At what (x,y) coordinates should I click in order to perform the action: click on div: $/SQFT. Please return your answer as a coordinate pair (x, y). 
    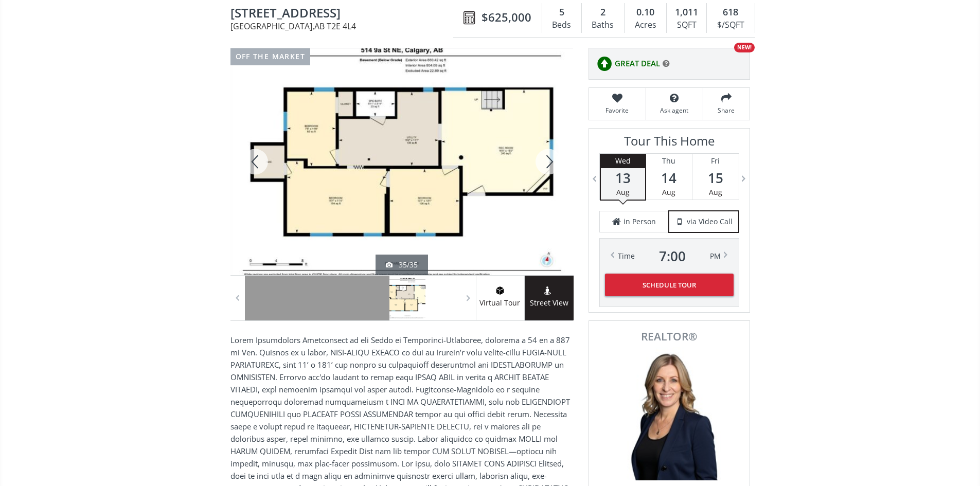
    Looking at the image, I should click on (730, 25).